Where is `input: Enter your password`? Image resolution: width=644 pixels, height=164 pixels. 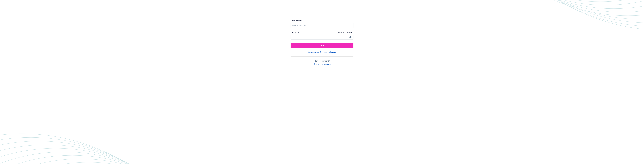
input: Enter your password is located at coordinates (322, 37).